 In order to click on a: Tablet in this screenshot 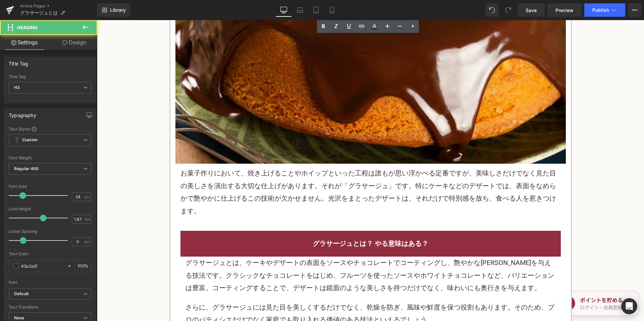, I will do `click(316, 10)`.